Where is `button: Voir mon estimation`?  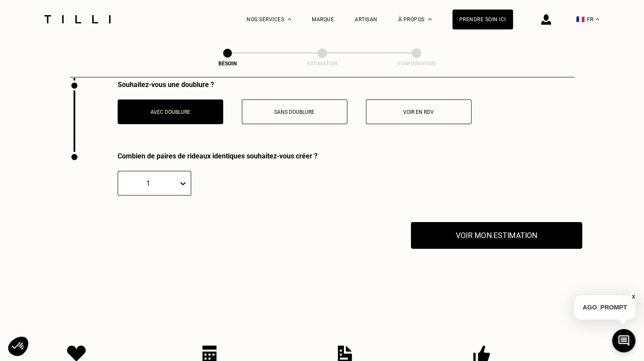 button: Voir mon estimation is located at coordinates (497, 235).